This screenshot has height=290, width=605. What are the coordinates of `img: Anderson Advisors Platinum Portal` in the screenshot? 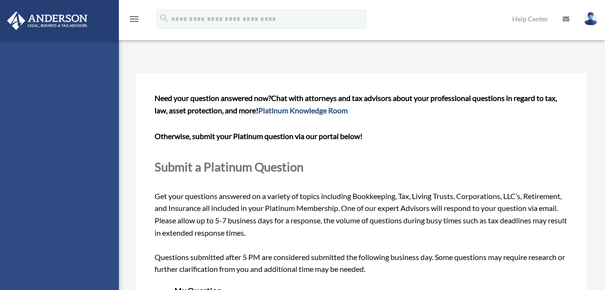 It's located at (47, 20).